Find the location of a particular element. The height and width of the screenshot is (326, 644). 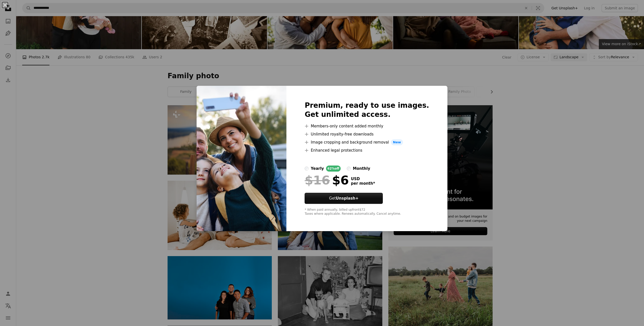

li: Members-only content added monthly is located at coordinates (367, 126).